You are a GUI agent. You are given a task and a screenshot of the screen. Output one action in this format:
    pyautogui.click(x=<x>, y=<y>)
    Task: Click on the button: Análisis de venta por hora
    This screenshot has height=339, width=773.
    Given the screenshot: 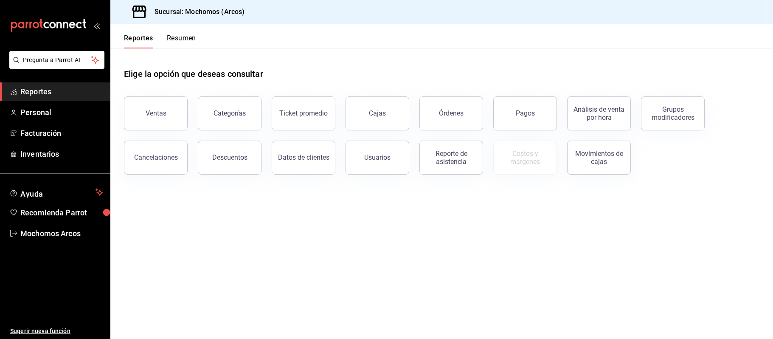 What is the action you would take?
    pyautogui.click(x=599, y=113)
    